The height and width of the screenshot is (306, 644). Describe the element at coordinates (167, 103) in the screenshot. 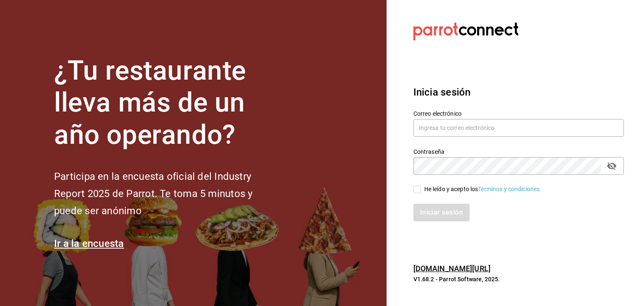

I see `h1: ¿Tu restaurante lleva más de un año operando?` at that location.